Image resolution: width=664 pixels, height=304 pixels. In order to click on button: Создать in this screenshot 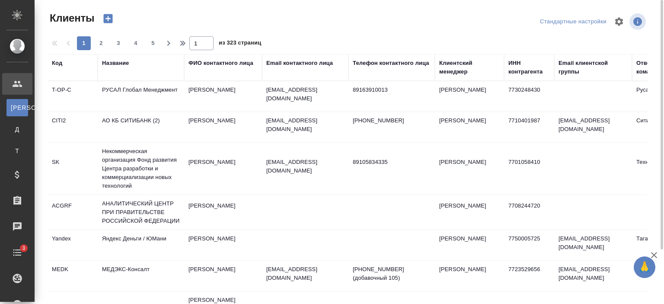, I will do `click(108, 19)`.